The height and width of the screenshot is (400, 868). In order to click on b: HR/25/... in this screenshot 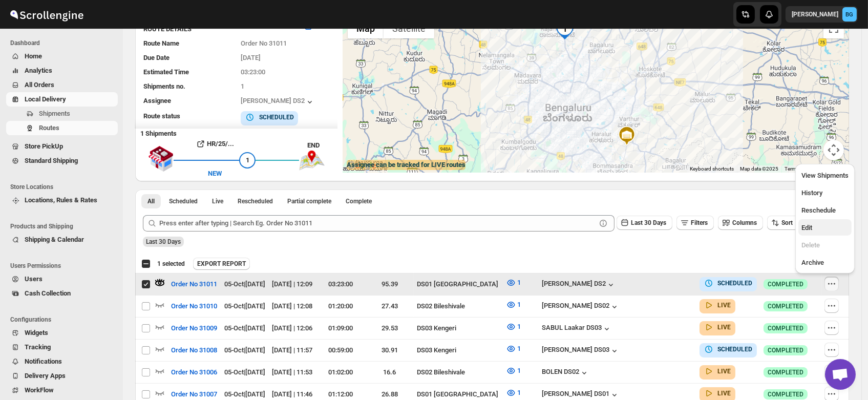, I will do `click(220, 143)`.